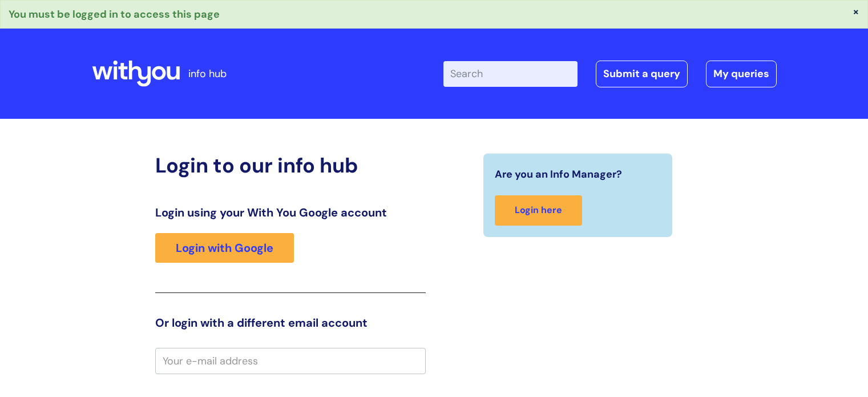 The image size is (868, 397). I want to click on span: Are you an Info Manager?, so click(558, 174).